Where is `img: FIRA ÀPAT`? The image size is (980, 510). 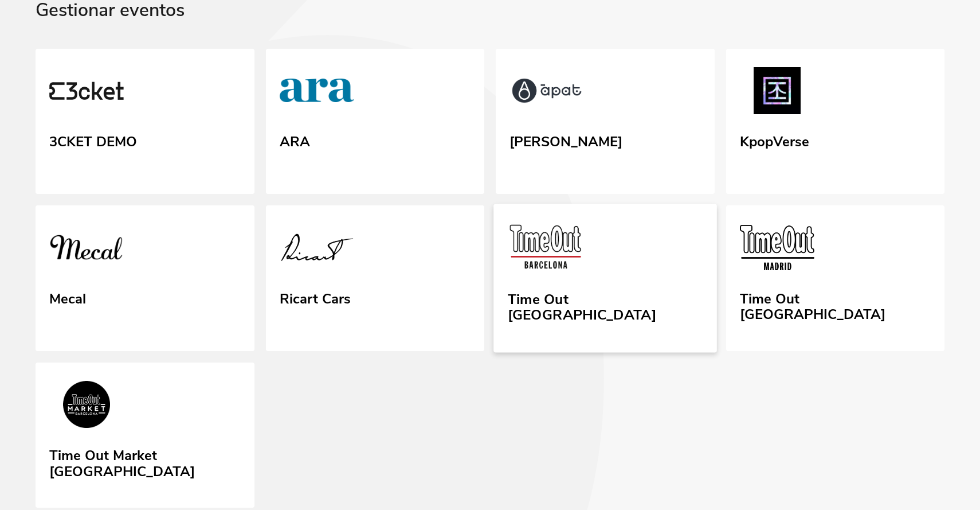 img: FIRA ÀPAT is located at coordinates (546, 92).